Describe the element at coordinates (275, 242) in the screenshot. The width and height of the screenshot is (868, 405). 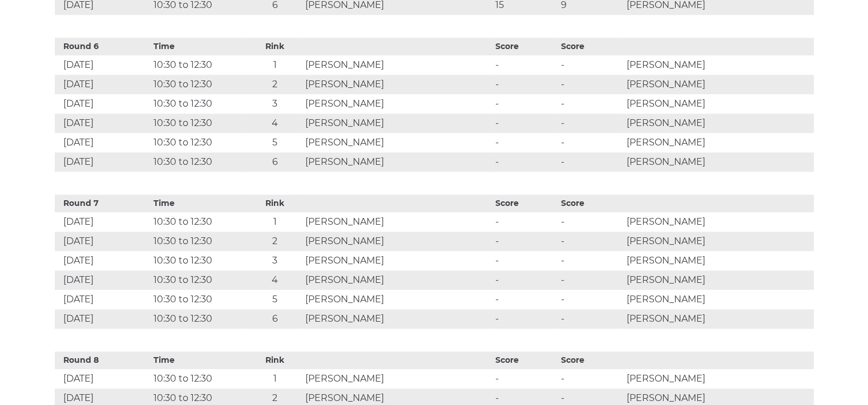
I see `td: 2` at that location.